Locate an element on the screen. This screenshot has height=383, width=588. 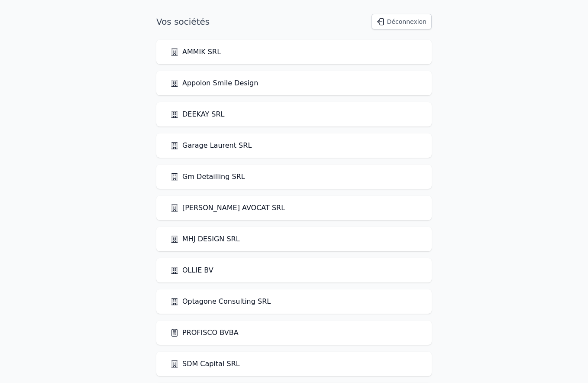
a: PROFISCO BVBA is located at coordinates (204, 333).